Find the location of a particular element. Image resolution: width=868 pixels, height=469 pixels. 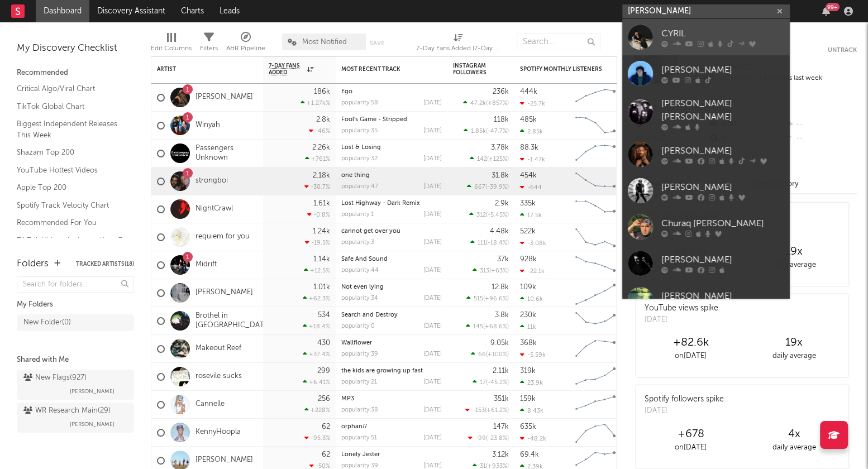

input: Search for folders... is located at coordinates (75, 284).